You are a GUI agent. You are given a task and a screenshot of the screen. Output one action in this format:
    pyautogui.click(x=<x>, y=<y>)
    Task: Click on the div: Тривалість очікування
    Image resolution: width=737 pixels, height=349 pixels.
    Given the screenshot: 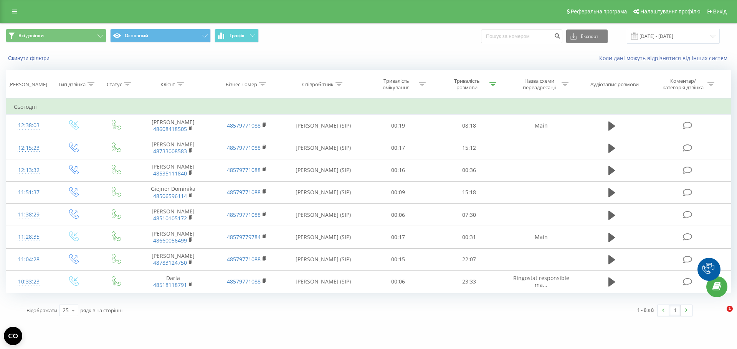 What is the action you would take?
    pyautogui.click(x=396, y=84)
    